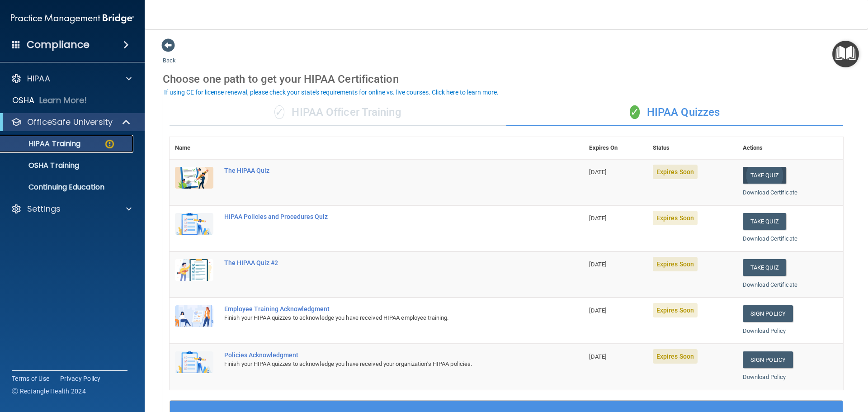 The image size is (868, 412). Describe the element at coordinates (382, 318) in the screenshot. I see `div: Finish your HIPAA quizzes to acknowledge you have received HIPAA employee training.` at that location.